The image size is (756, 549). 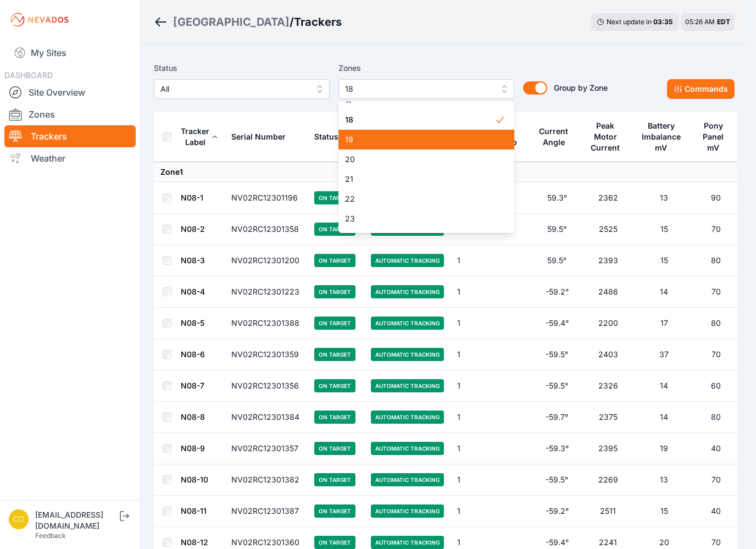 I want to click on span: 23, so click(x=420, y=219).